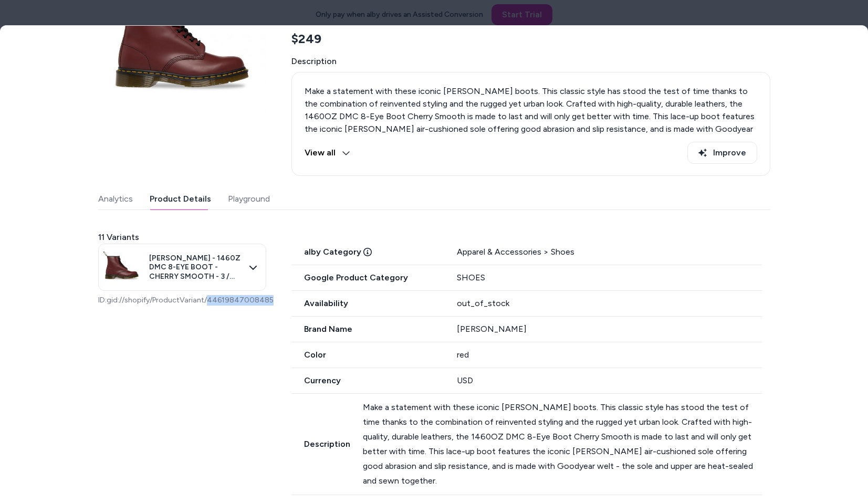  I want to click on div: out_of_stock, so click(609, 304).